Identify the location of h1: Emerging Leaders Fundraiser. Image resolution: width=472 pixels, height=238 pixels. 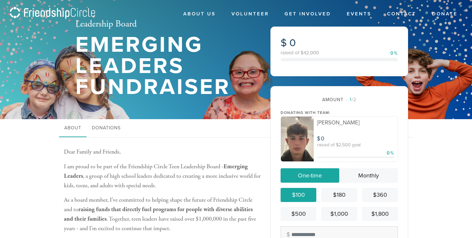
(162, 66).